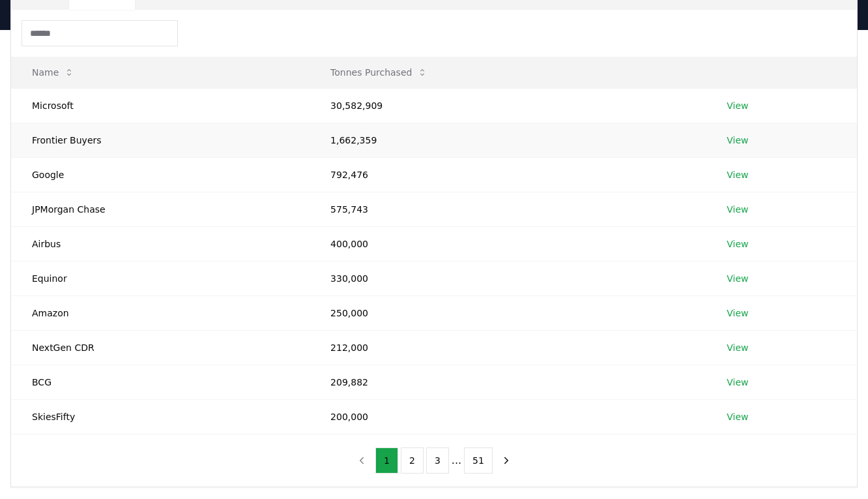 This screenshot has width=868, height=499. What do you see at coordinates (160, 416) in the screenshot?
I see `td: SkiesFifty` at bounding box center [160, 416].